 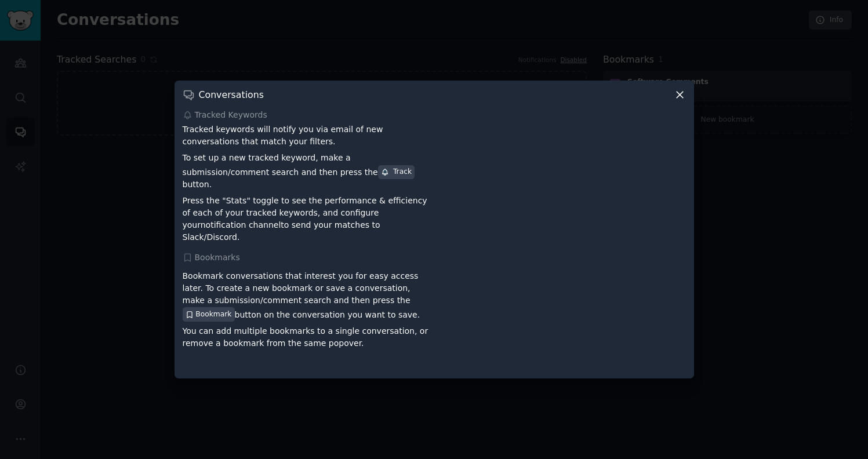 I want to click on p: Press the "Stats" toggle to see the performance & efficiency of each of your tracked keywords, an..., so click(x=306, y=219).